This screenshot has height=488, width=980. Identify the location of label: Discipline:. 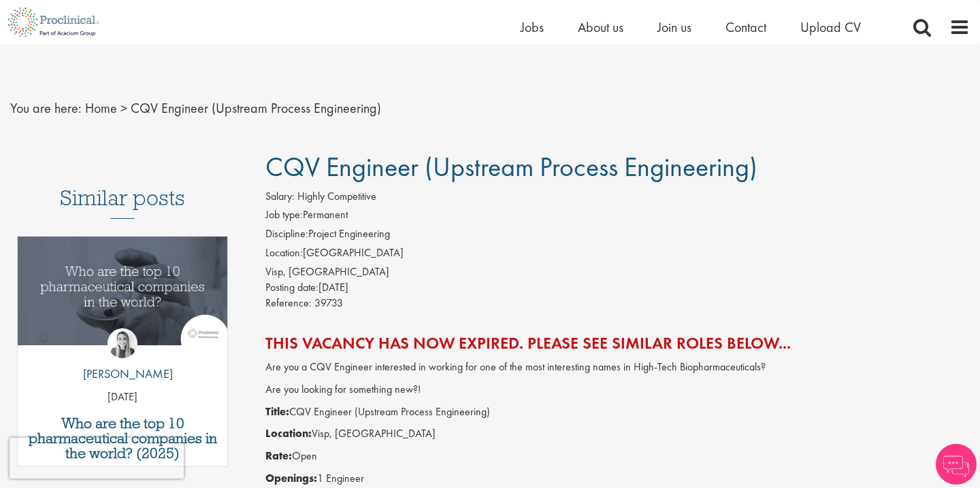
(286, 234).